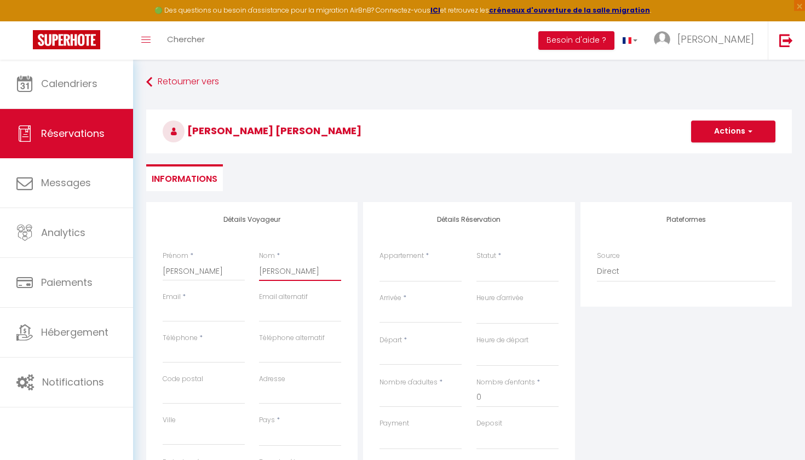 The height and width of the screenshot is (460, 805). Describe the element at coordinates (469, 219) in the screenshot. I see `h4: Détails Réservation` at that location.